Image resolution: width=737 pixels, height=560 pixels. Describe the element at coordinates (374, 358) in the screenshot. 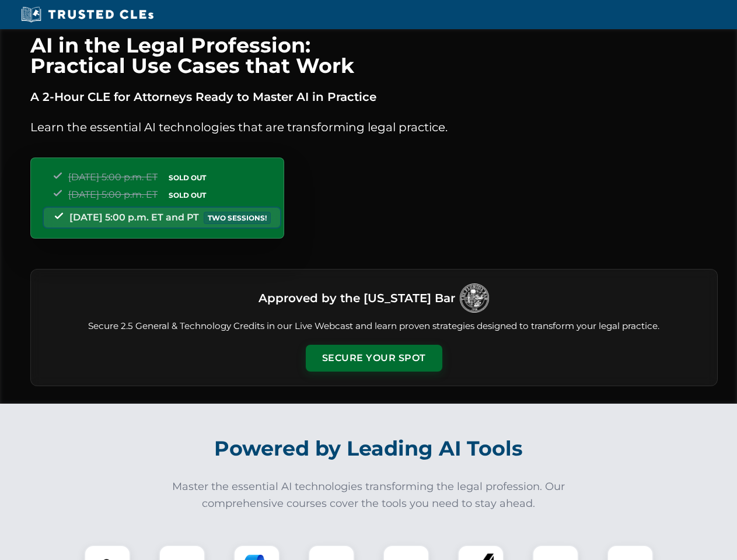

I see `button: Secure Your Spot` at that location.